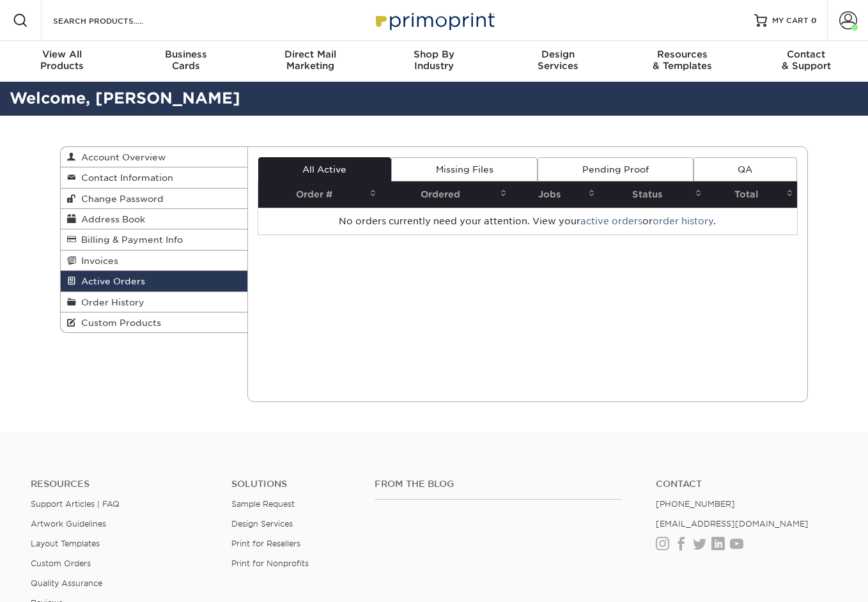  I want to click on a: Billing & Payment Info, so click(154, 239).